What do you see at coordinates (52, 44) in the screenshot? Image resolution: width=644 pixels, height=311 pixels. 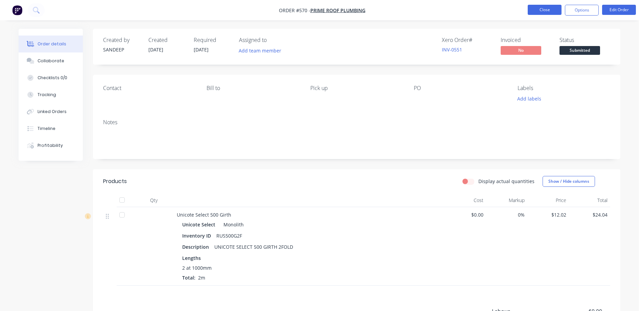 I see `div: Order details` at bounding box center [52, 44].